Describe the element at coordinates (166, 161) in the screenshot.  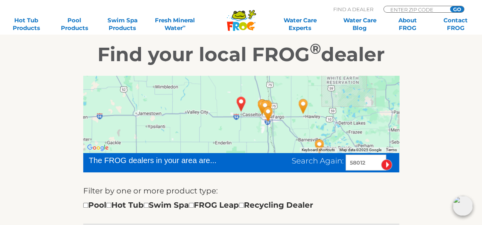
I see `div: The FROG dealers in your area are...` at that location.